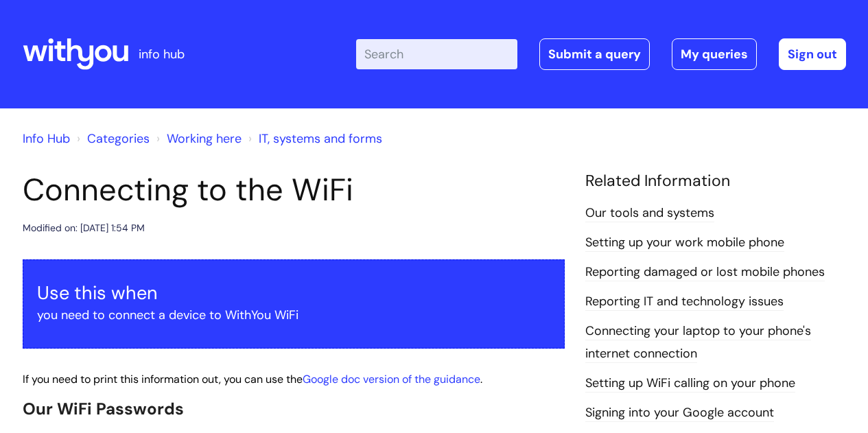 The width and height of the screenshot is (868, 433). What do you see at coordinates (103, 408) in the screenshot?
I see `span: Our WiFi Passwords` at bounding box center [103, 408].